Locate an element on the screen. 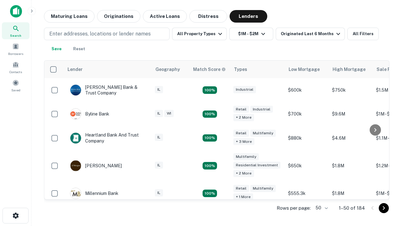 The width and height of the screenshot is (402, 226). td: $555.3k is located at coordinates (306, 193).